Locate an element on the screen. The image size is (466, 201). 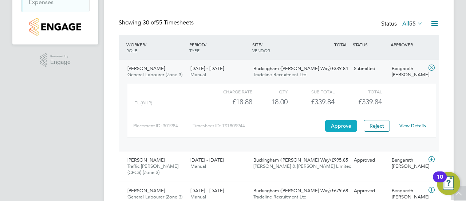
div: SITE is located at coordinates (282, 47).